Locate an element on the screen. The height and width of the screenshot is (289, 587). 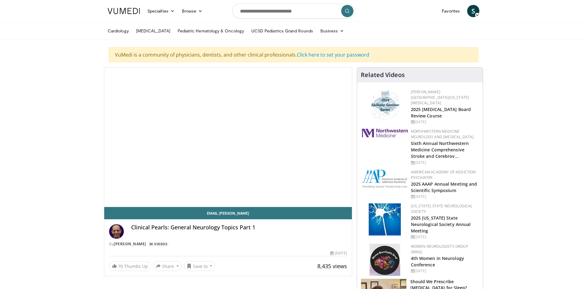
a: Women Neurologists Group (WNG) is located at coordinates (439, 249).